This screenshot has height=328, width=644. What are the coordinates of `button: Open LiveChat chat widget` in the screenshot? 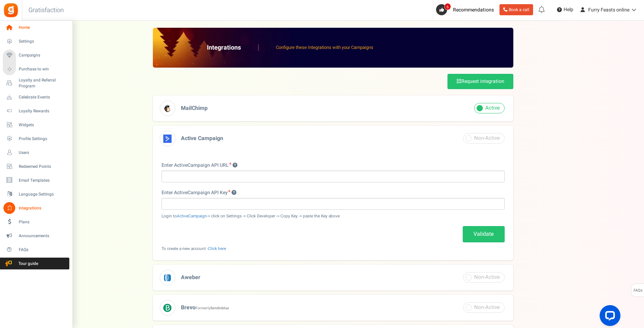 It's located at (16, 13).